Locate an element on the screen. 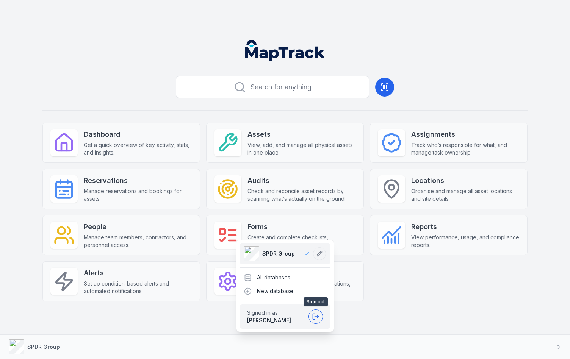 This screenshot has height=359, width=570. span: Sign out is located at coordinates (315, 302).